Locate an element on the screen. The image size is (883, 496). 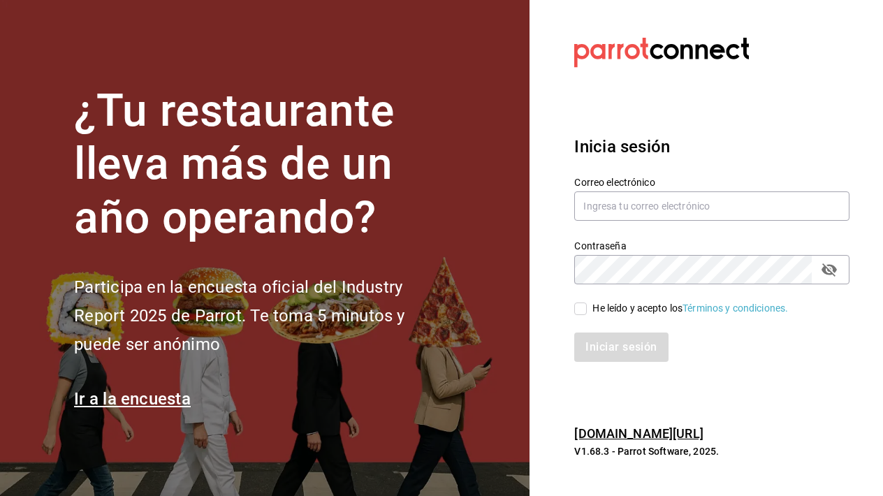
div: He leído y acepto los is located at coordinates (691, 308).